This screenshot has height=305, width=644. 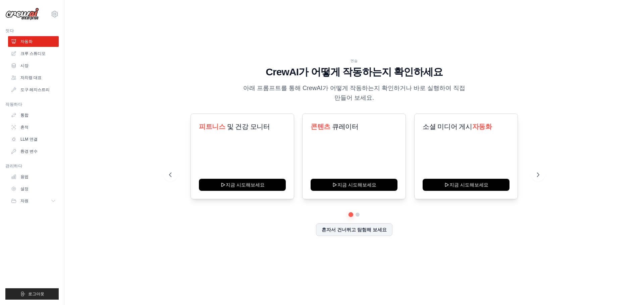 I want to click on button: 혼자서 건너뛰고 탐험해 보세요, so click(x=354, y=230).